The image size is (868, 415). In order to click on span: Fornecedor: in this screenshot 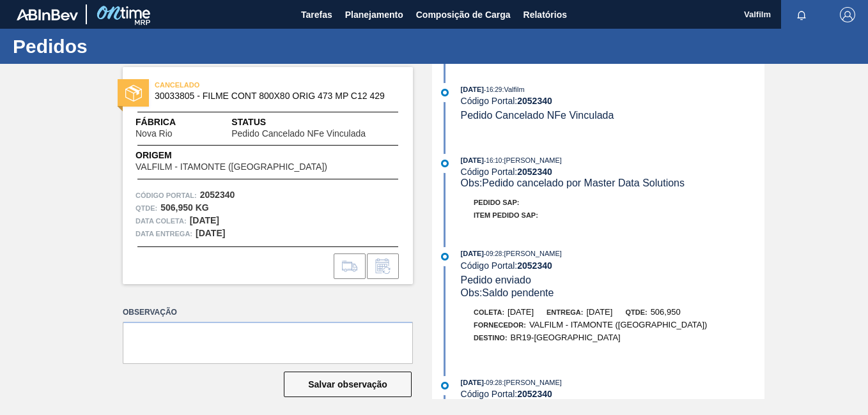, I will do `click(499, 325)`.